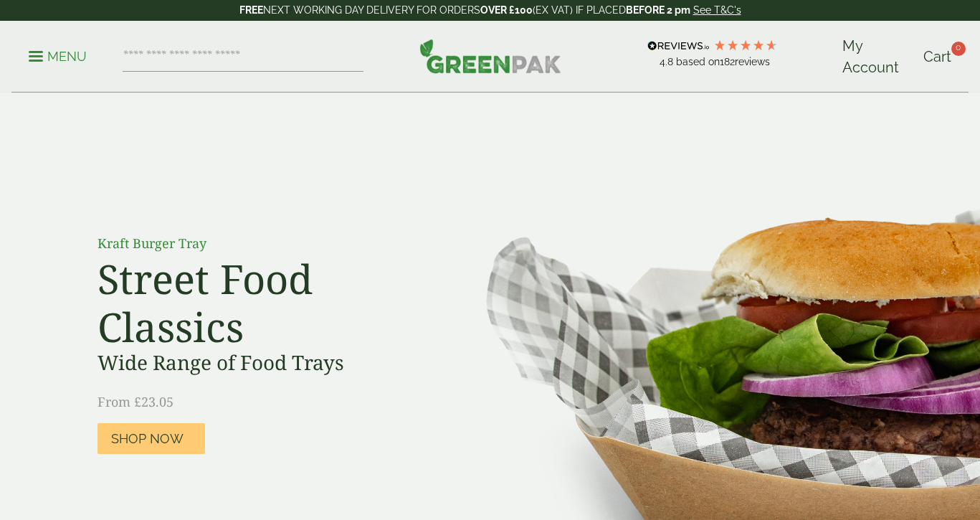  What do you see at coordinates (147, 439) in the screenshot?
I see `span: Shop Now` at bounding box center [147, 439].